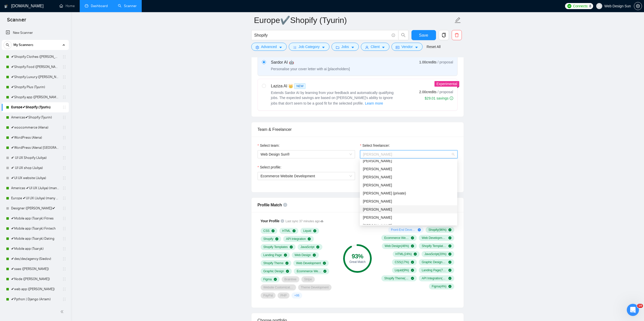 This screenshot has height=321, width=644. What do you see at coordinates (35, 229) in the screenshot?
I see `a: ✔Mobile app (Tsaryk) Fintech` at bounding box center [35, 229].